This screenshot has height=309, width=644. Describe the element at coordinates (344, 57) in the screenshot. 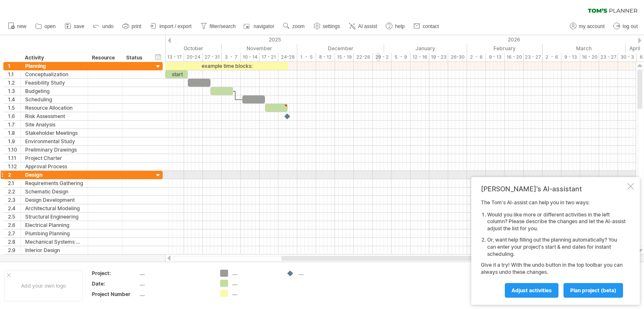

I see `div: 15 - 19` at that location.